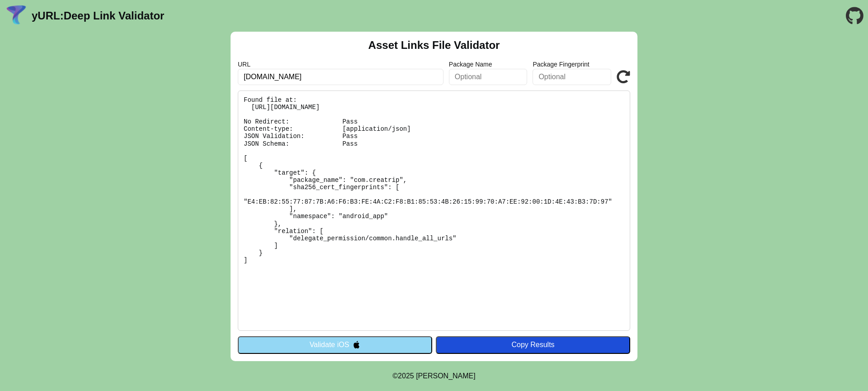  I want to click on label: Package Name, so click(488, 64).